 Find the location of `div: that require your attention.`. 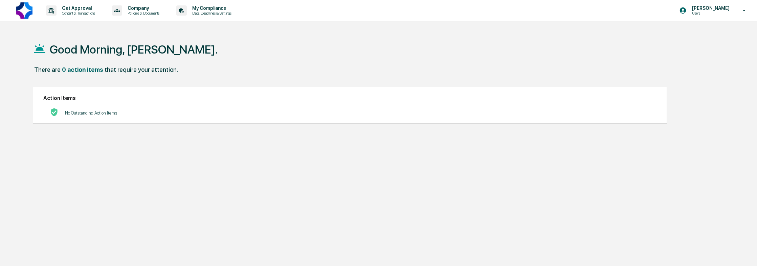

div: that require your attention. is located at coordinates (141, 69).